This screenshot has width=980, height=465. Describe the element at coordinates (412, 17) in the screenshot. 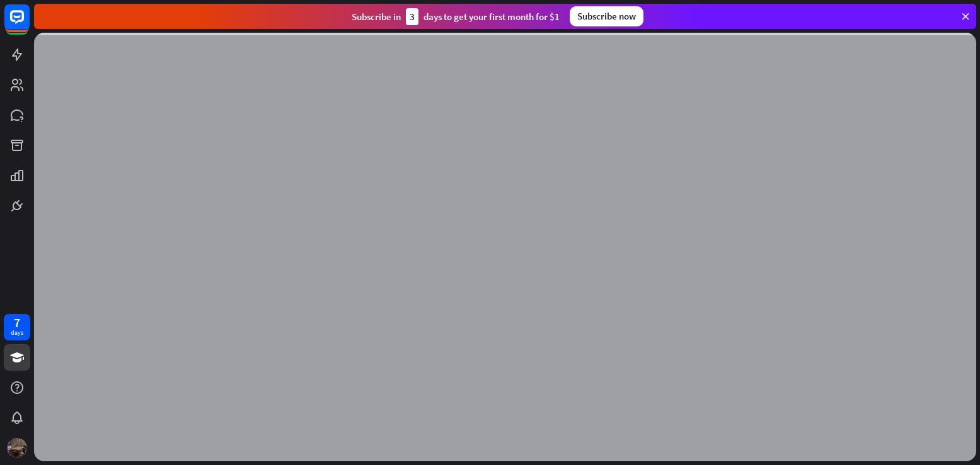

I see `div: 3` at that location.